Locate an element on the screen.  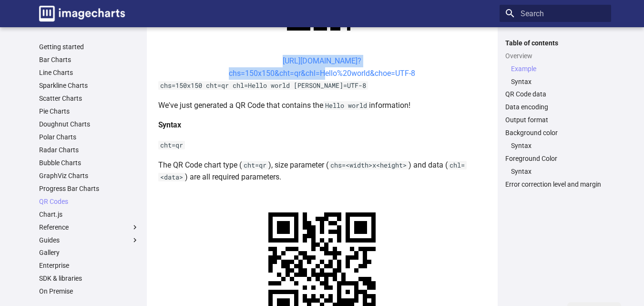
a: Image-Charts documentation is located at coordinates (82, 13).